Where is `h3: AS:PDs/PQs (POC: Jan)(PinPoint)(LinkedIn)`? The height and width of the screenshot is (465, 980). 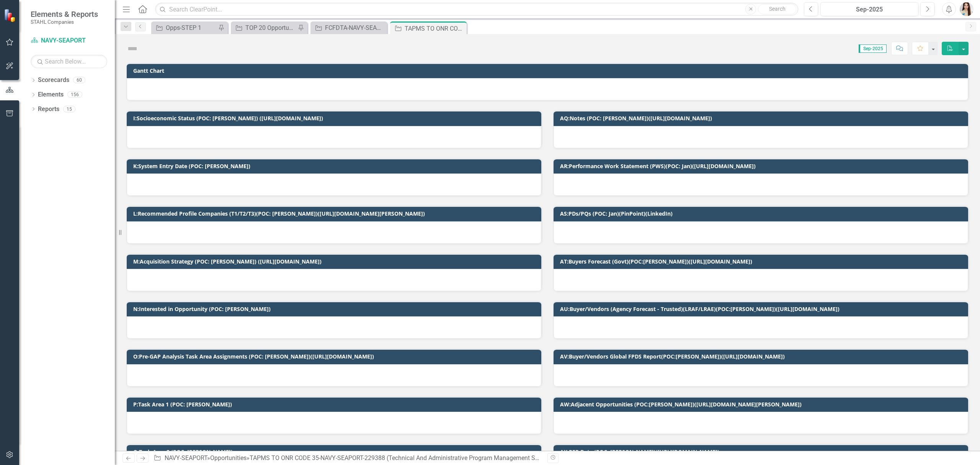 h3: AS:PDs/PQs (POC: Jan)(PinPoint)(LinkedIn) is located at coordinates (762, 213).